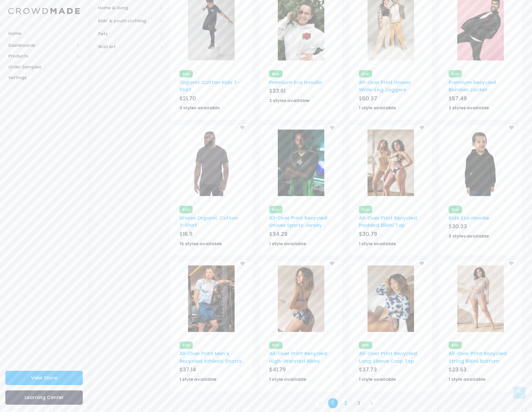 Image resolution: width=532 pixels, height=412 pixels. Describe the element at coordinates (388, 357) in the screenshot. I see `a: All-Over Print Recycled Long Sleeve Crop Top` at that location.